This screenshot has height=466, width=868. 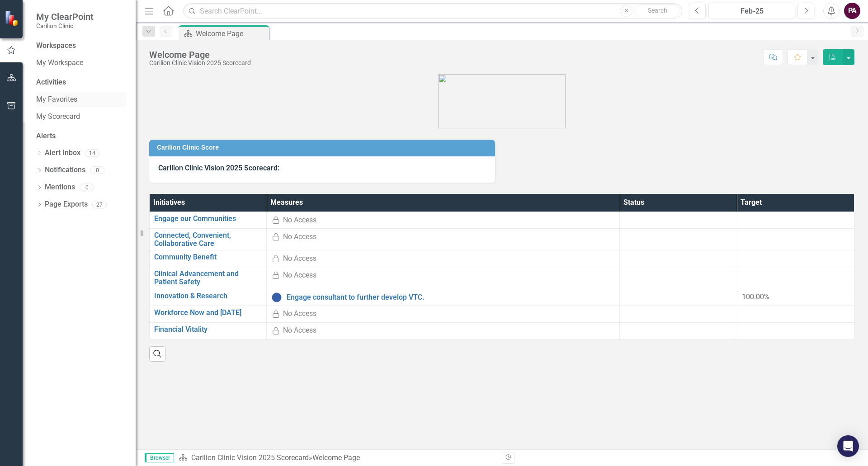 What do you see at coordinates (657, 10) in the screenshot?
I see `span: Search` at bounding box center [657, 10].